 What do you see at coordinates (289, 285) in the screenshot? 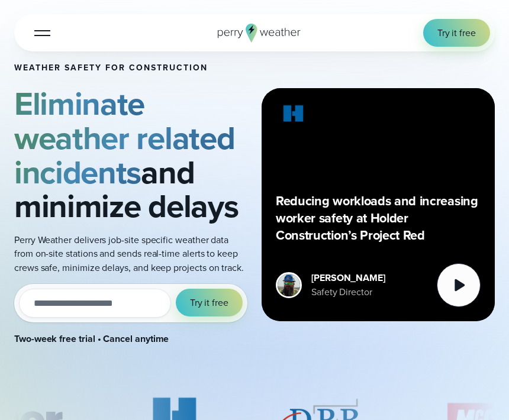
I see `img: Merco Chantres Headshot` at bounding box center [289, 285].